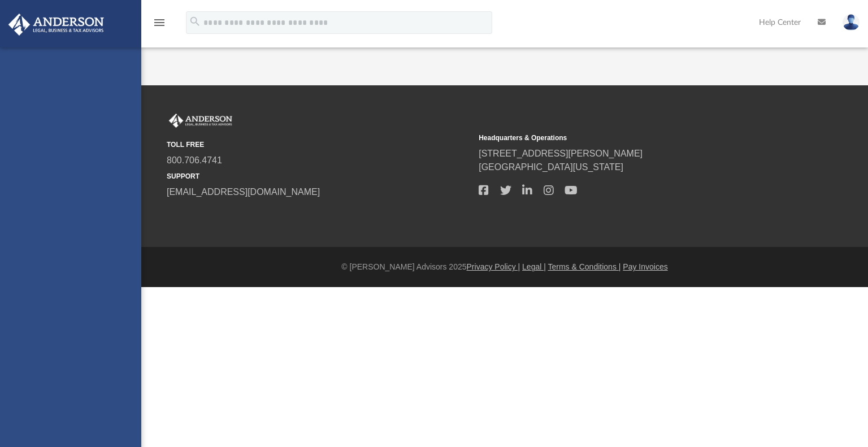  What do you see at coordinates (318, 144) in the screenshot?
I see `small: TOLL FREE` at bounding box center [318, 144].